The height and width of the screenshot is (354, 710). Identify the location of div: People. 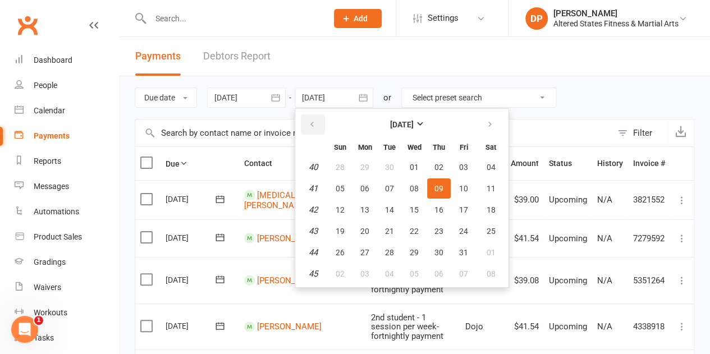
(45, 85).